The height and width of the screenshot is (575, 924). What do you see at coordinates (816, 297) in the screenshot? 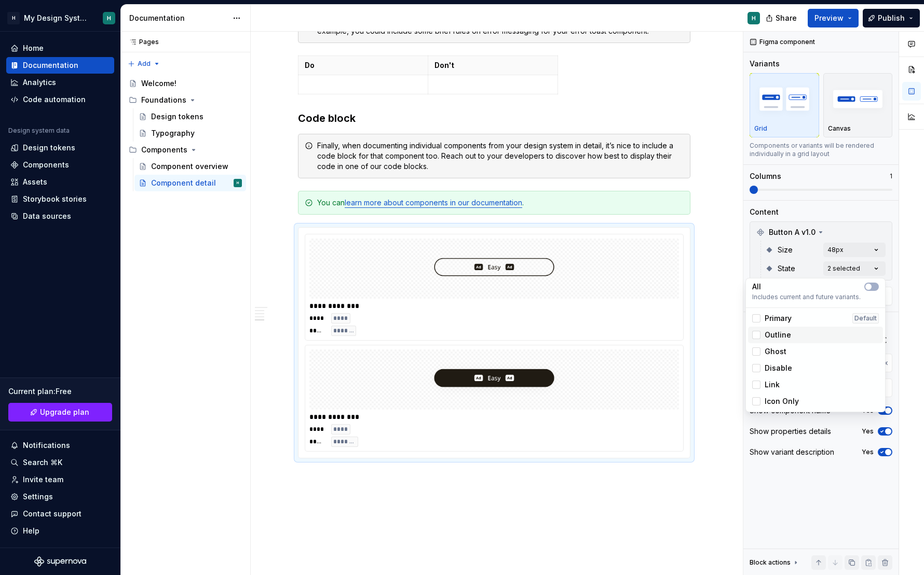
I see `span: Includes current and future variants.` at bounding box center [816, 297].